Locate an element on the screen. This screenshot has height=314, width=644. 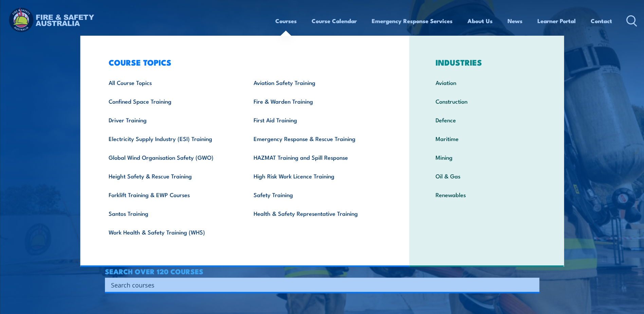
a: Confined Space Training is located at coordinates (170, 101).